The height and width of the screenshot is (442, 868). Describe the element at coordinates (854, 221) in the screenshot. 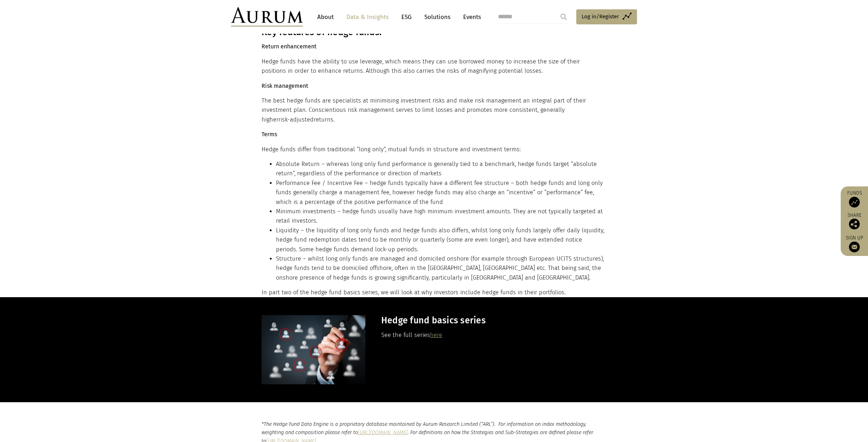

I see `div: Share` at that location.